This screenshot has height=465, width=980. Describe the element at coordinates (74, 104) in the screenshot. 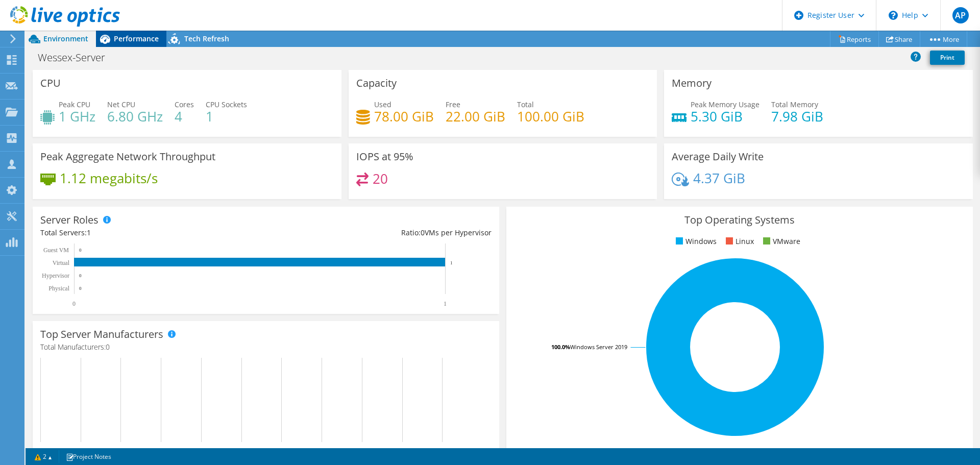

I see `span: Peak CPU` at that location.